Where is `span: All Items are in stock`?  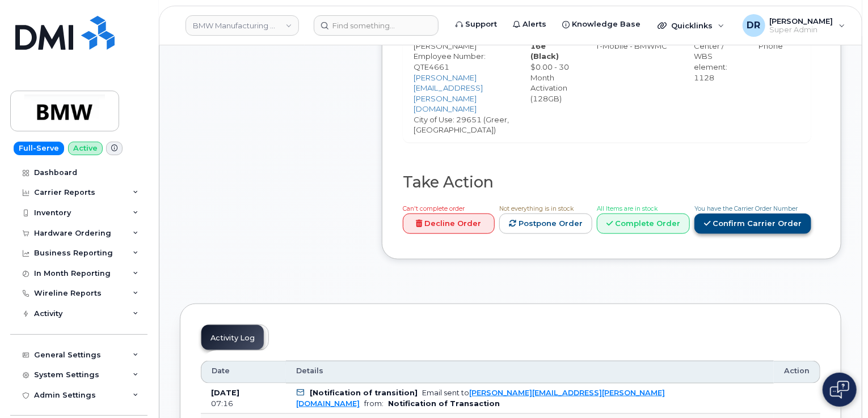
span: All Items are in stock is located at coordinates (627, 209).